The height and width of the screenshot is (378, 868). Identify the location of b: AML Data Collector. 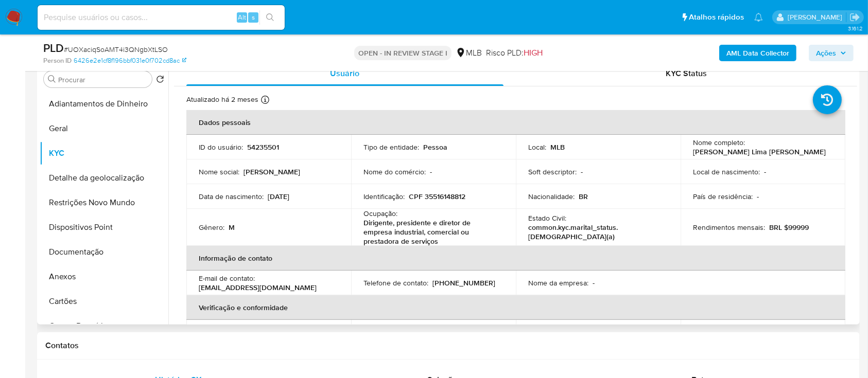
(758, 53).